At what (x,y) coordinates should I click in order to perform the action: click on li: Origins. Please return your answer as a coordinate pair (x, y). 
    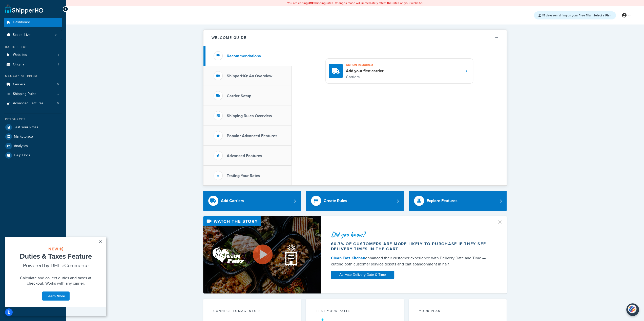
    Looking at the image, I should click on (33, 65).